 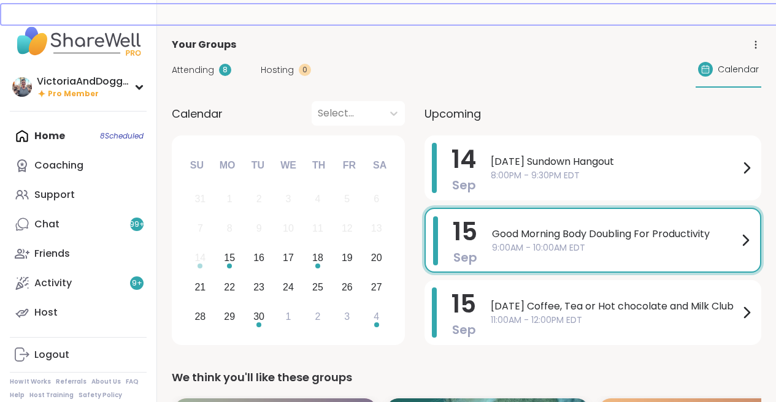 What do you see at coordinates (59, 166) in the screenshot?
I see `div: Coaching` at bounding box center [59, 166].